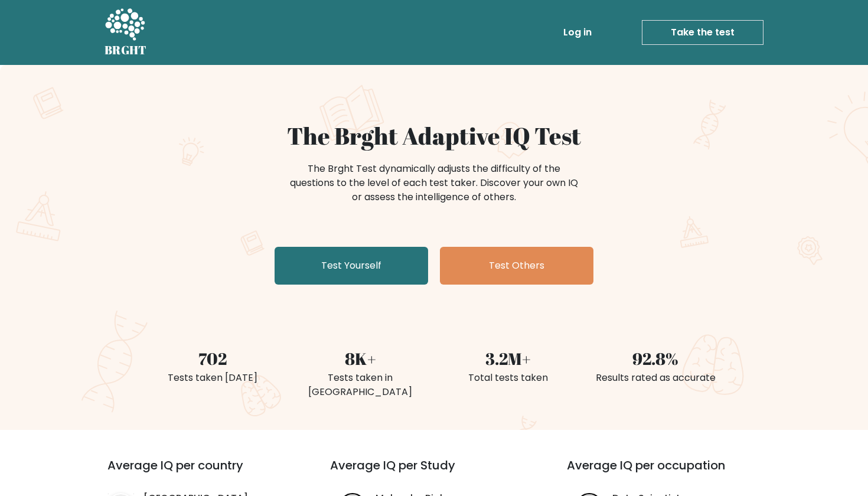 The image size is (868, 496). I want to click on div: 8K+, so click(360, 358).